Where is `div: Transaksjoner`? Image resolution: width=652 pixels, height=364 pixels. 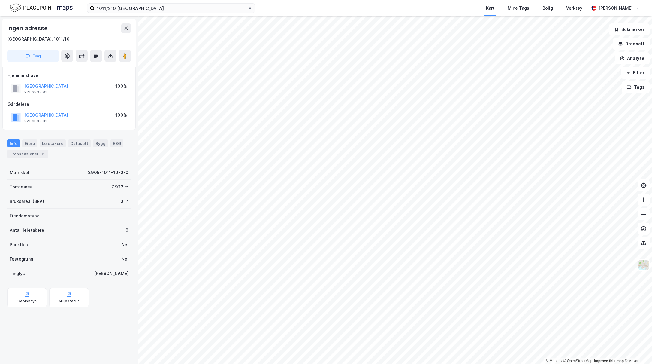
div: Transaksjoner is located at coordinates (28, 154).